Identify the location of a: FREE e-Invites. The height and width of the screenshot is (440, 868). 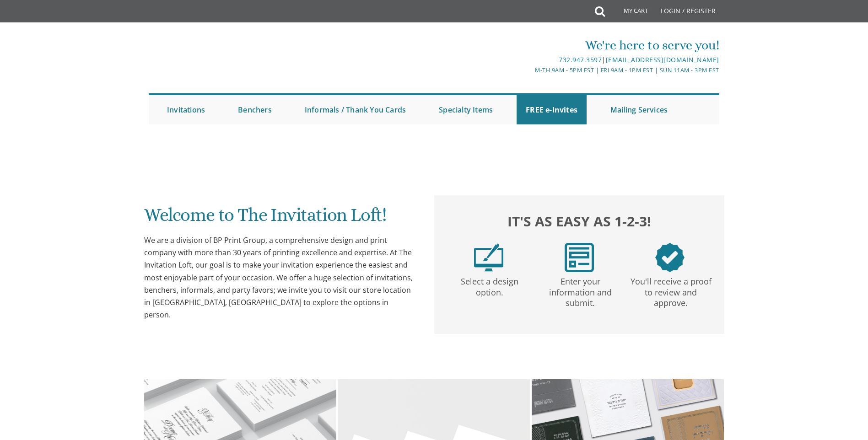
(551, 110).